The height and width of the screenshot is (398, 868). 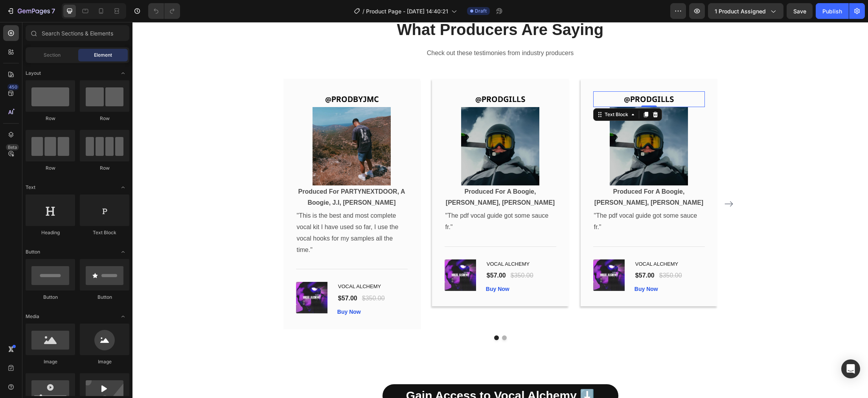 I want to click on div: 450, so click(x=13, y=87).